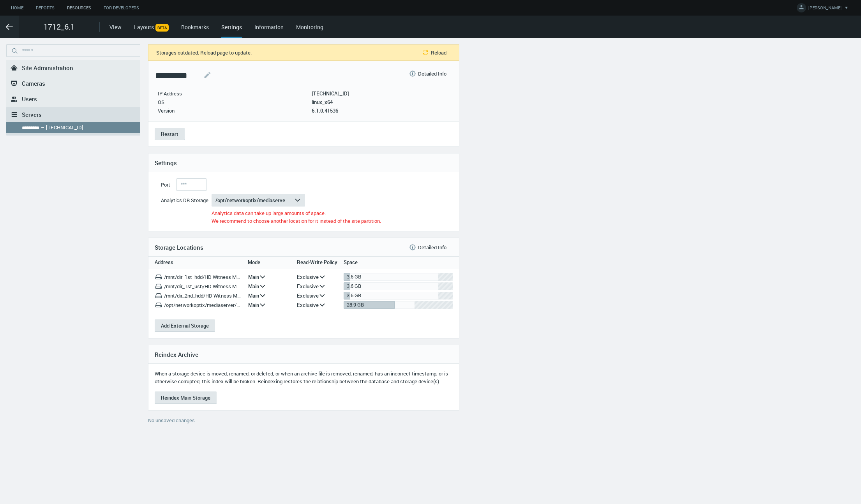 The height and width of the screenshot is (504, 861). I want to click on span: 1712_6.1, so click(59, 27).